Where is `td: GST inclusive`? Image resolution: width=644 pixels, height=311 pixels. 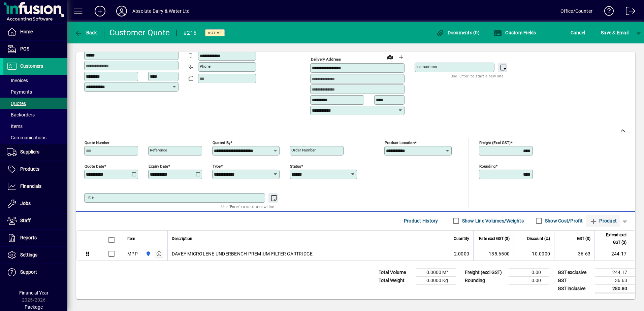
td: GST inclusive is located at coordinates (574, 288).